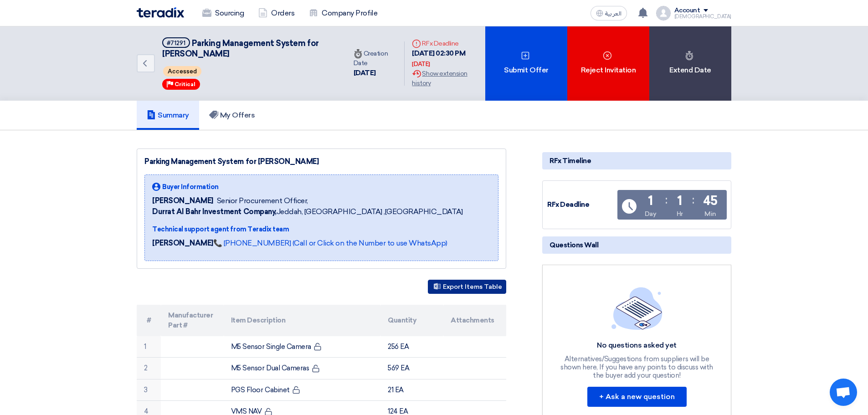 The image size is (868, 415). What do you see at coordinates (223, 13) in the screenshot?
I see `a: Sourcing` at bounding box center [223, 13].